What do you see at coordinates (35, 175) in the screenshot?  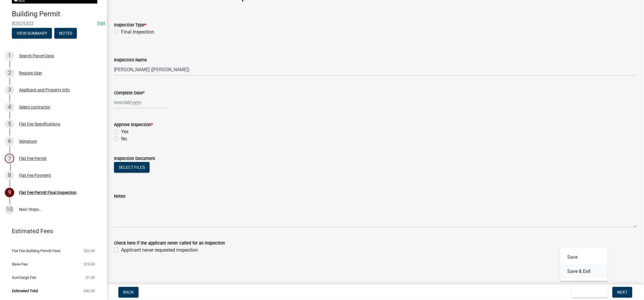 I see `div: Flat Fee Payment` at bounding box center [35, 175].